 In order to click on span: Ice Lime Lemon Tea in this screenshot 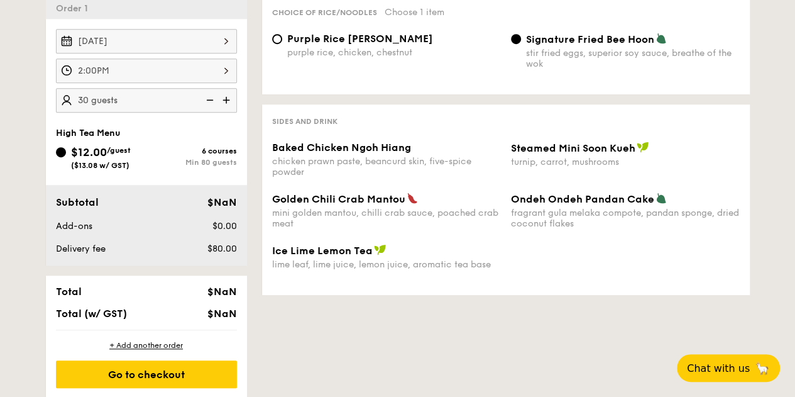, I will do `click(322, 250)`.